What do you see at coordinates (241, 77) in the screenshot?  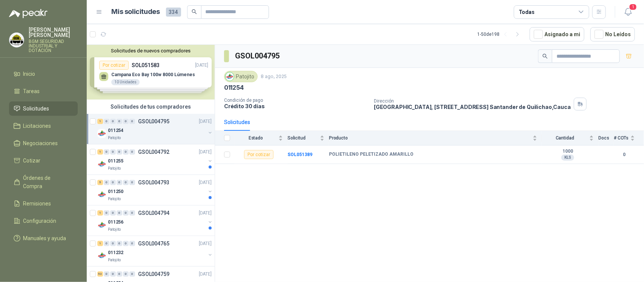 I see `div: Patojito` at bounding box center [241, 77].